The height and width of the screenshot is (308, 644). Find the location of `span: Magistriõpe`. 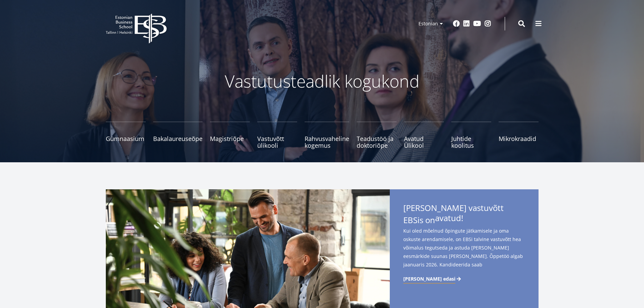

span: Magistriõpe is located at coordinates (230, 139).